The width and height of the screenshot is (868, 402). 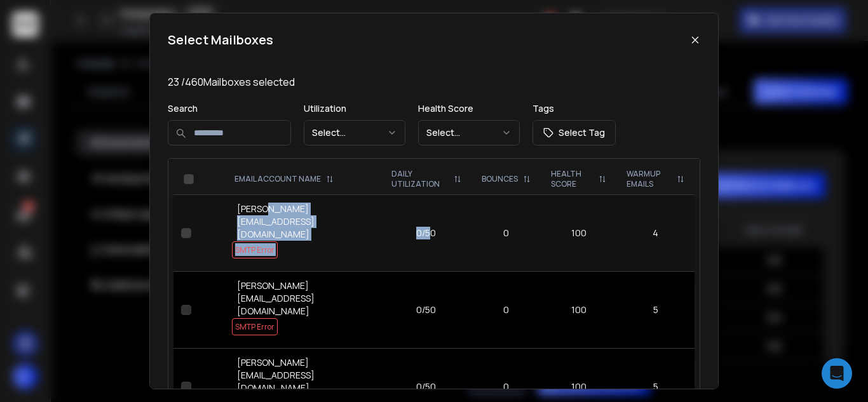 What do you see at coordinates (230, 109) in the screenshot?
I see `p: Search` at bounding box center [230, 109].